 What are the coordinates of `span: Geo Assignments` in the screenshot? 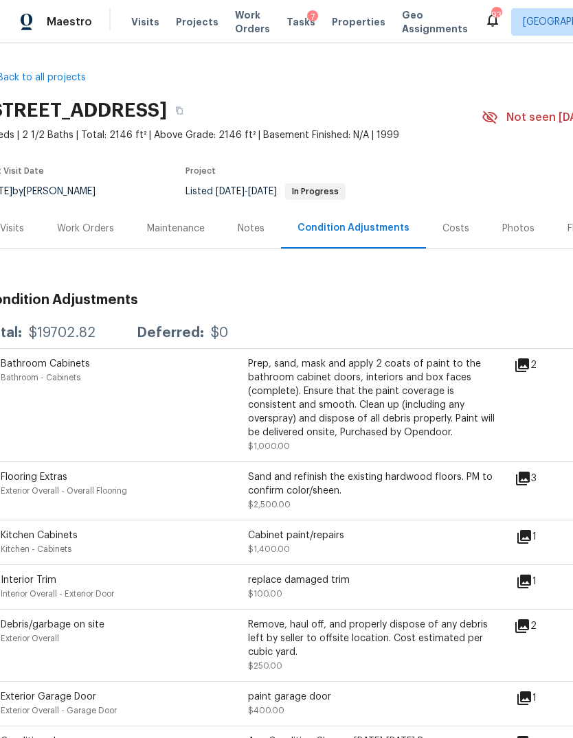 It's located at (435, 22).